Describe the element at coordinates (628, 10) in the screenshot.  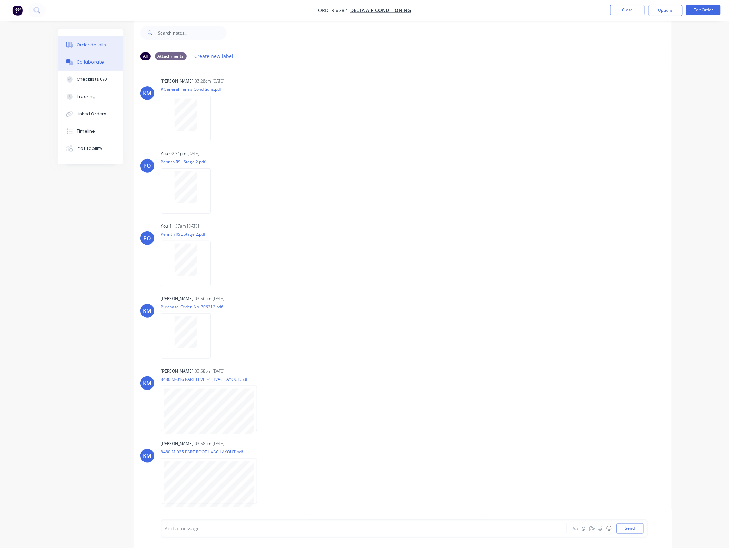
I see `button: Close` at that location.